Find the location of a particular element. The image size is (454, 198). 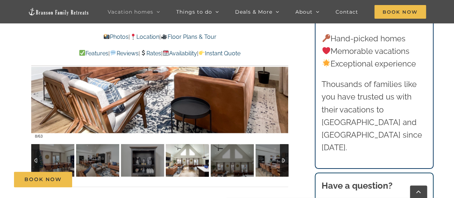

a: Book Now is located at coordinates (43, 179).